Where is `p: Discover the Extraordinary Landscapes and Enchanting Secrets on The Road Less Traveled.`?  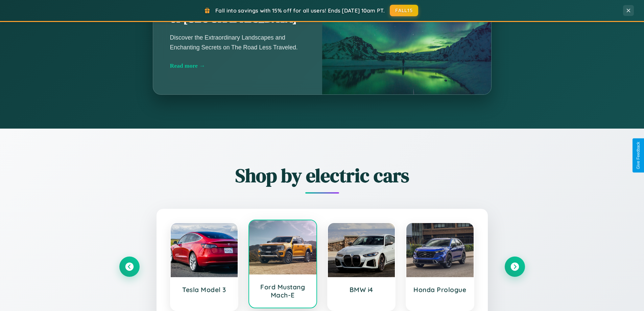
p: Discover the Extraordinary Landscapes and Enchanting Secrets on The Road Less Traveled. is located at coordinates (238, 42).